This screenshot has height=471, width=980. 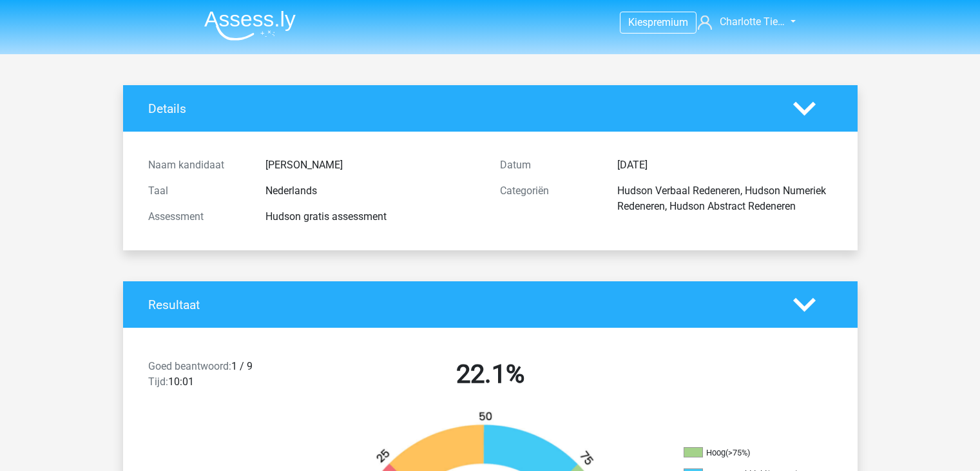 I want to click on div: Naam kandidaat, so click(x=197, y=165).